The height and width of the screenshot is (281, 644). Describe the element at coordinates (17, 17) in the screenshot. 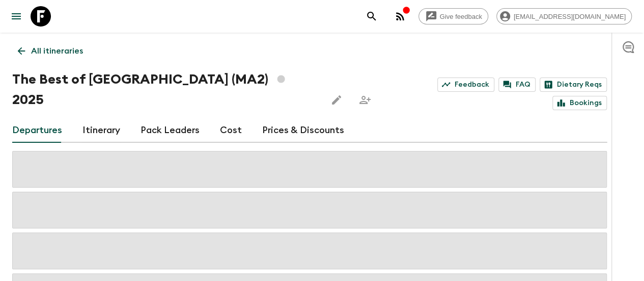

I see `button: menu` at that location.